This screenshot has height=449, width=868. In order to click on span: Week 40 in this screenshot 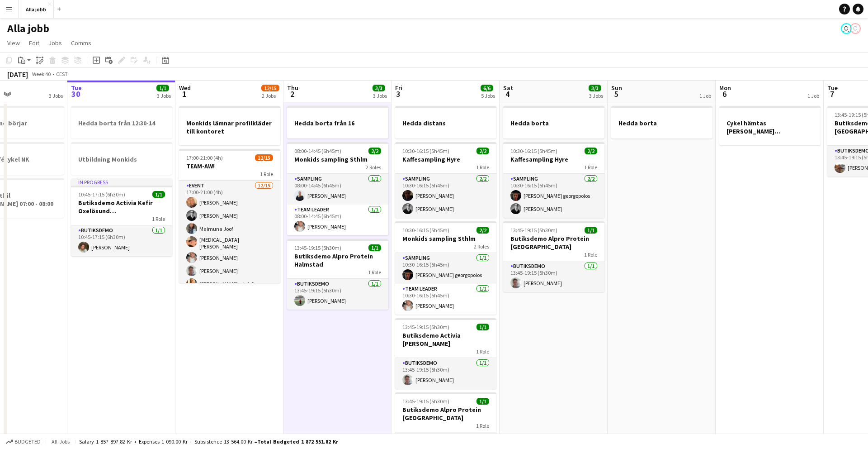, I will do `click(41, 74)`.